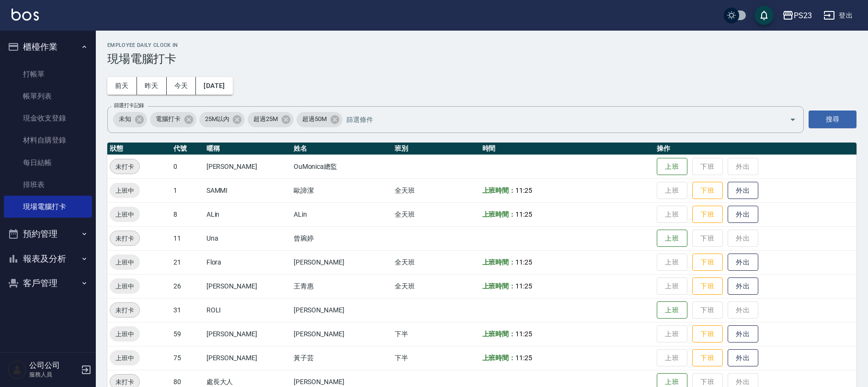 The height and width of the screenshot is (387, 868). I want to click on td: 8, so click(187, 214).